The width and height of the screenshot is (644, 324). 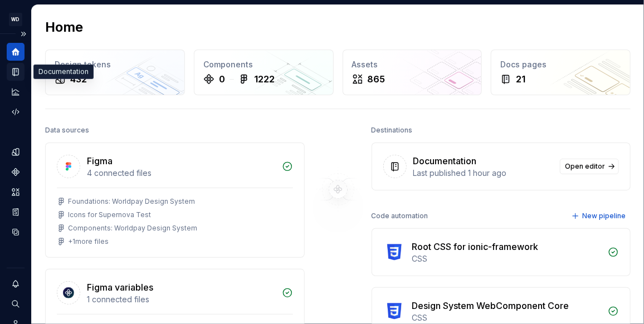 I want to click on span: Open editor, so click(x=585, y=166).